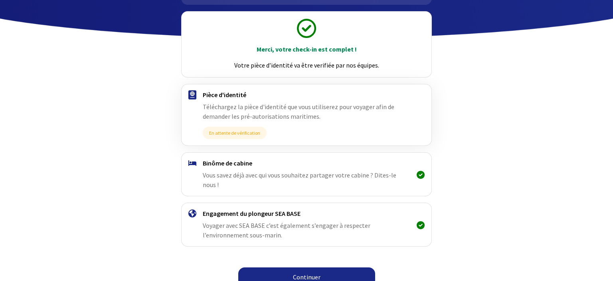 This screenshot has height=281, width=613. I want to click on span: Téléchargez la pièce d'identité que vous utiliserez pour voyager afin de demander les pré-autoris..., so click(299, 111).